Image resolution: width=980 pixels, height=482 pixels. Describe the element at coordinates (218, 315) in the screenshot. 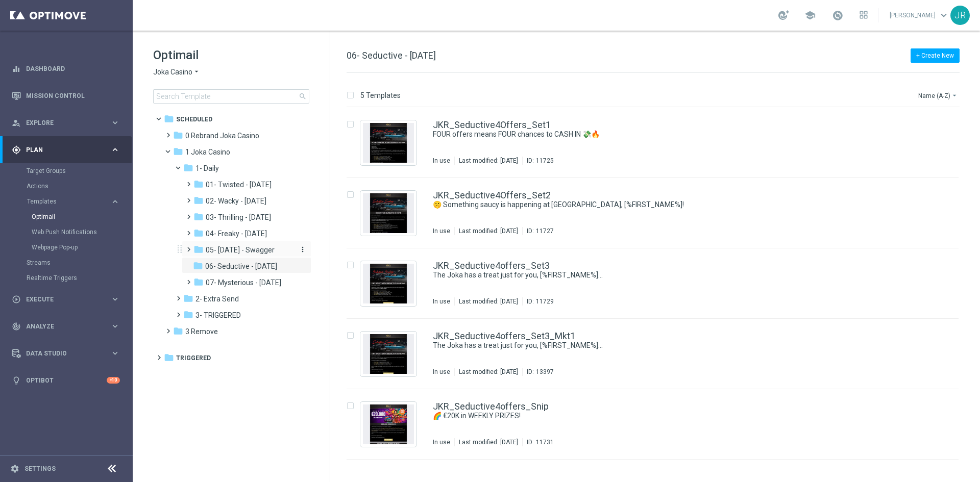

I see `span: 3- TRIGGERED` at that location.